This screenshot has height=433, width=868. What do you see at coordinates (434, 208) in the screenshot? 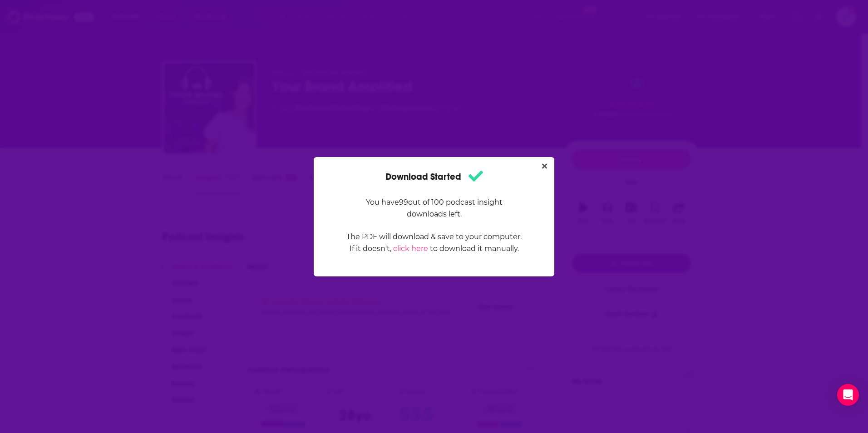
I see `p: You have 99 out of 100 podcast insight downloads left.` at bounding box center [434, 208].